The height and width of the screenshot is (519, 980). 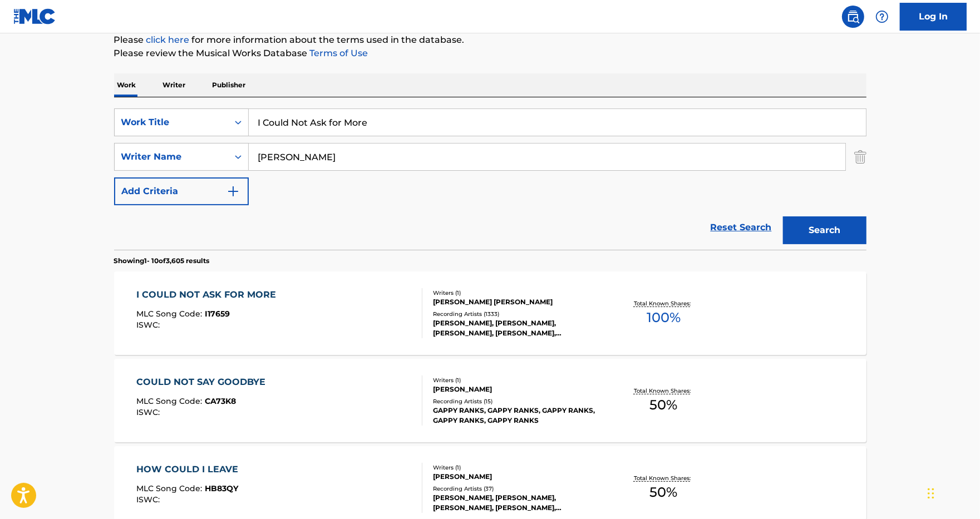 What do you see at coordinates (220, 401) in the screenshot?
I see `span: CA73K8` at bounding box center [220, 401].